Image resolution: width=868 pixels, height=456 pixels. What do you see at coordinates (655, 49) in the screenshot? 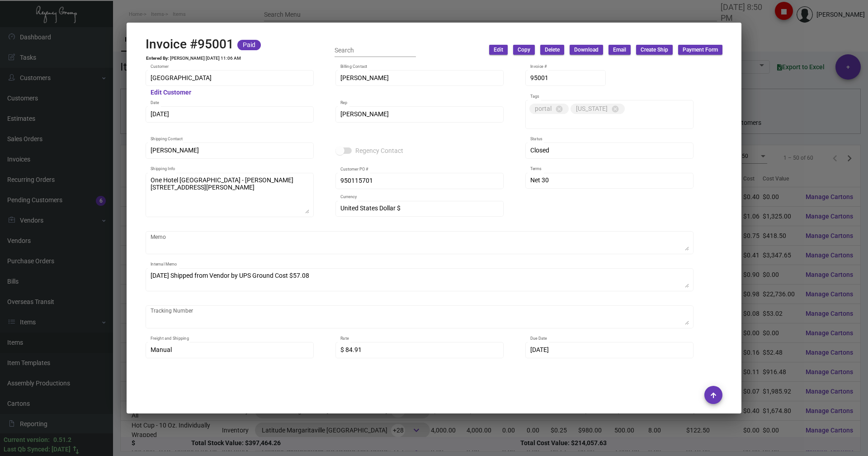
I see `span: Create Ship` at bounding box center [655, 49].